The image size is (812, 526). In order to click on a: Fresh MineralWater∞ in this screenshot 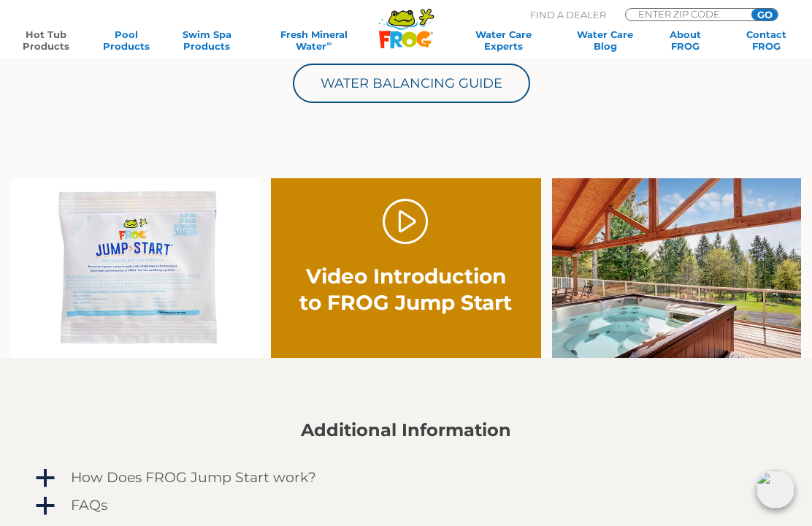, I will do `click(314, 40)`.